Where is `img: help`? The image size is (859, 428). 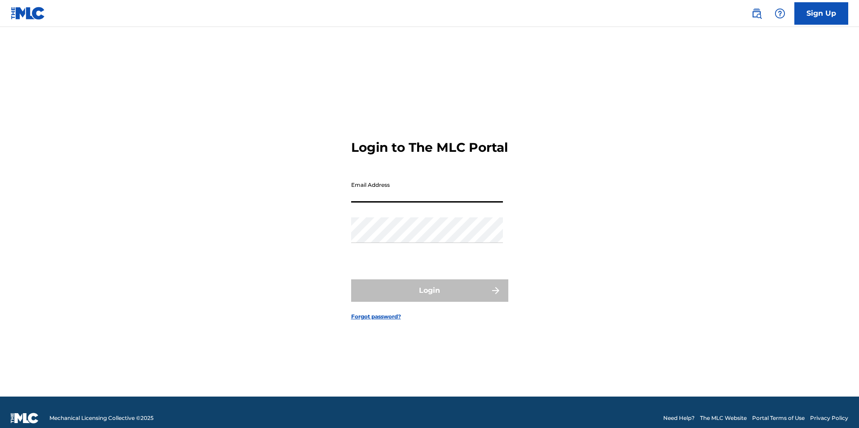
img: help is located at coordinates (780, 13).